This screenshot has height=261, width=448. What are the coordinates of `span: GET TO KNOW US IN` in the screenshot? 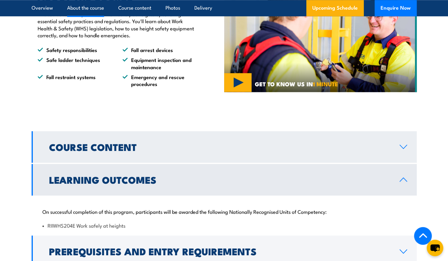 It's located at (296, 84).